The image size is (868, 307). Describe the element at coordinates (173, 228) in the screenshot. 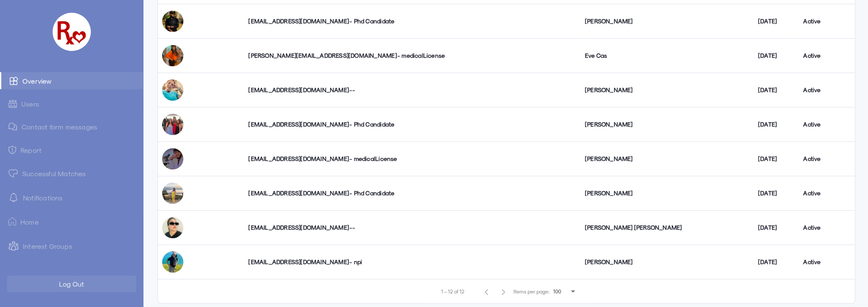

I see `img: pb0xwabksza3pfx8glzn.jpg` at that location.